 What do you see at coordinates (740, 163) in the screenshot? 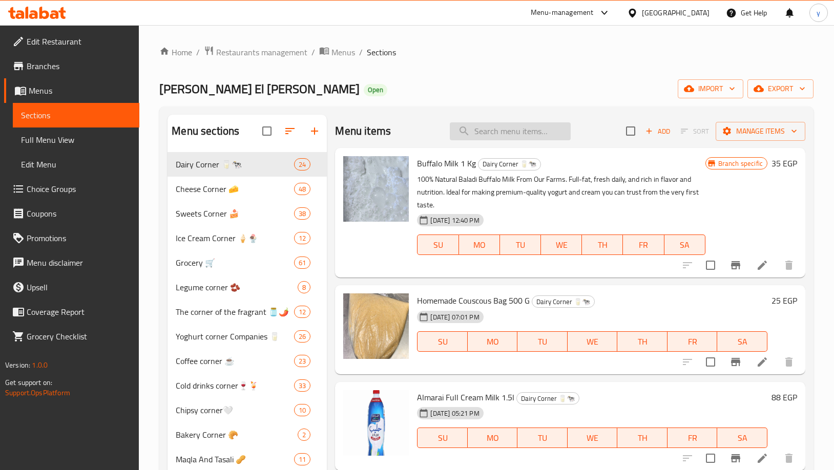
I see `span: Branch specific` at bounding box center [740, 163].